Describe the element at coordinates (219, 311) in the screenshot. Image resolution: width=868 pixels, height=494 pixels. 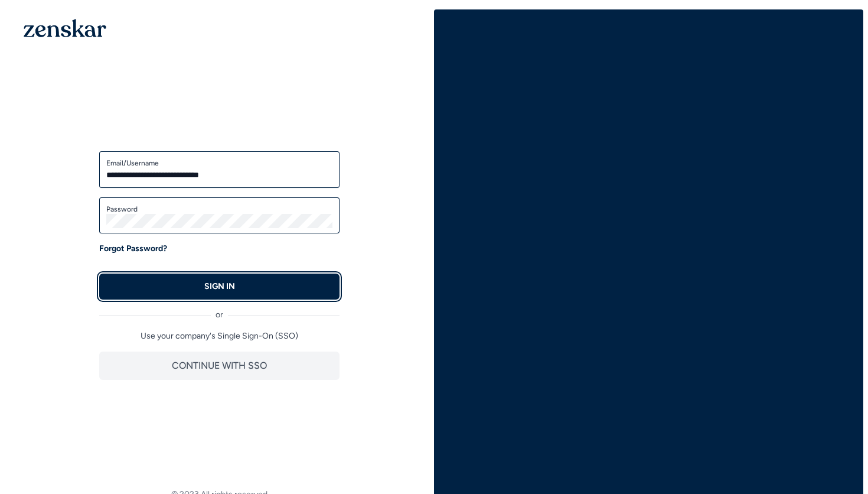
I see `div: or` at that location.